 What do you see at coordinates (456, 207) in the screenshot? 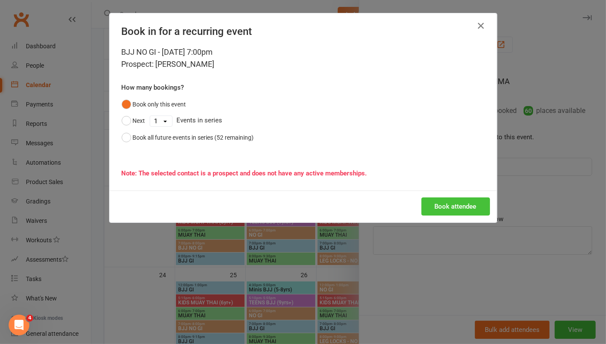
I see `button: Book attendee` at bounding box center [456, 207].